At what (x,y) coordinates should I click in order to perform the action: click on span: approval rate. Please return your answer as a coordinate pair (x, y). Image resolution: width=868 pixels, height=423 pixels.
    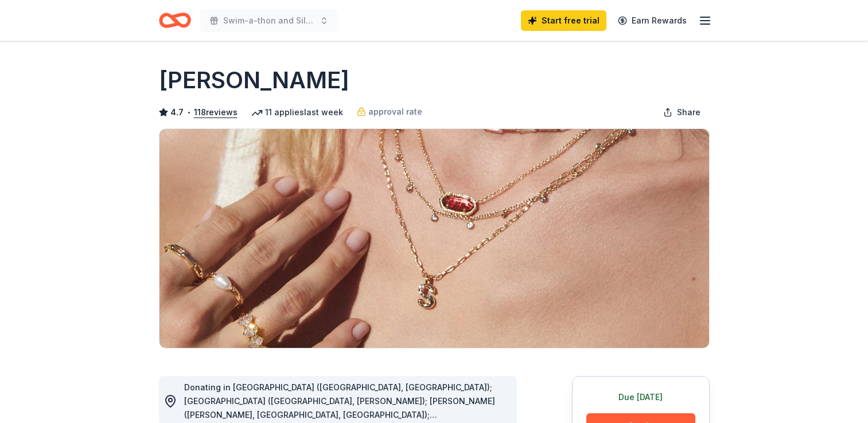
    Looking at the image, I should click on (396, 111).